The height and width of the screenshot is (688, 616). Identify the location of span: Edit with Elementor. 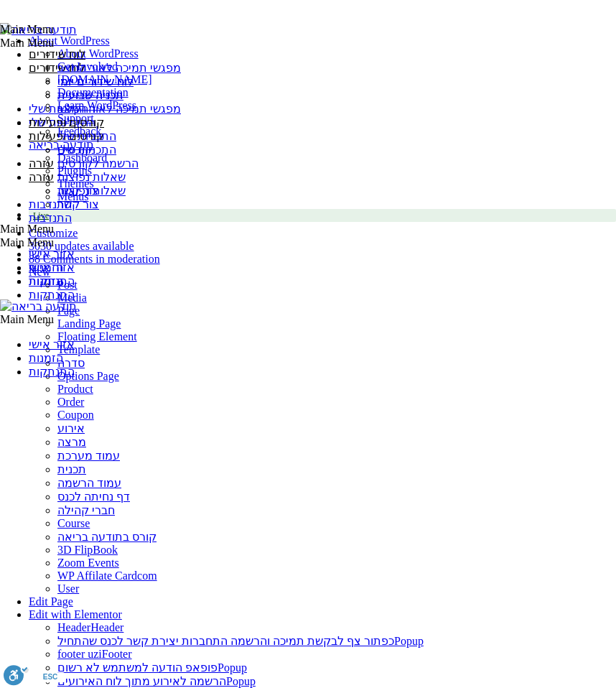
(76, 614).